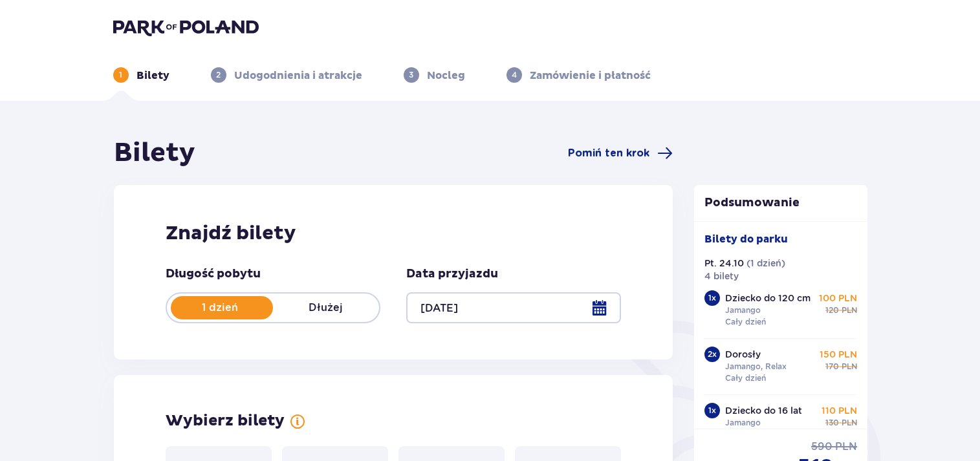 The height and width of the screenshot is (461, 980). Describe the element at coordinates (620, 153) in the screenshot. I see `a: Pomiń ten krok` at that location.